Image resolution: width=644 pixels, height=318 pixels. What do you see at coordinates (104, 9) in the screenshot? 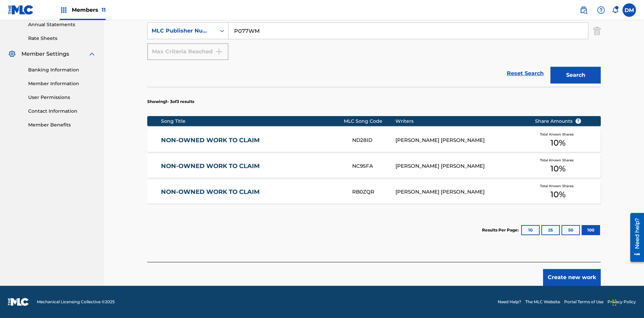
I see `span: 11` at bounding box center [104, 9].